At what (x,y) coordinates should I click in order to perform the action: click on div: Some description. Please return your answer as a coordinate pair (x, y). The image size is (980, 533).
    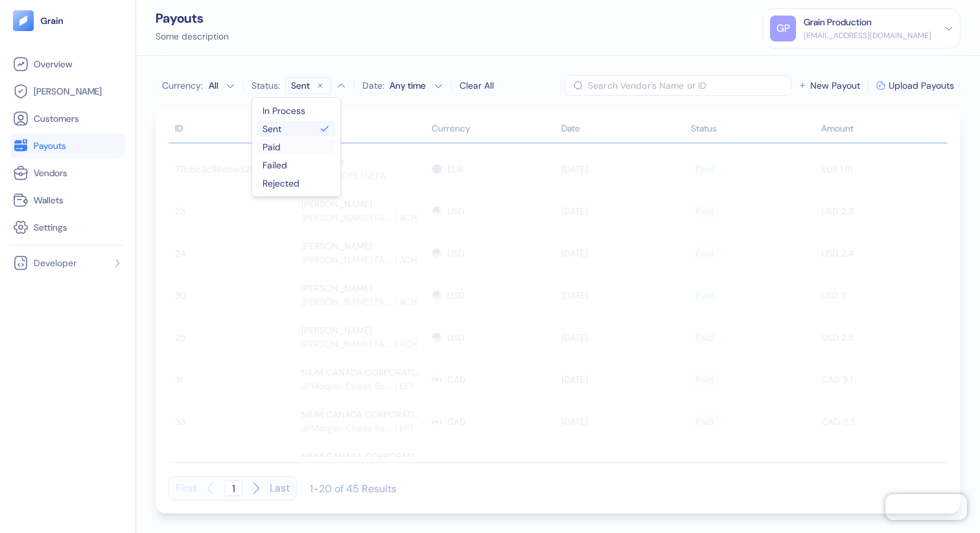
    Looking at the image, I should click on (192, 37).